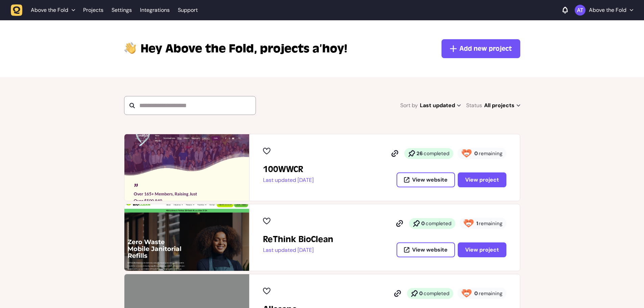  What do you see at coordinates (474, 106) in the screenshot?
I see `span: Status` at bounding box center [474, 106].